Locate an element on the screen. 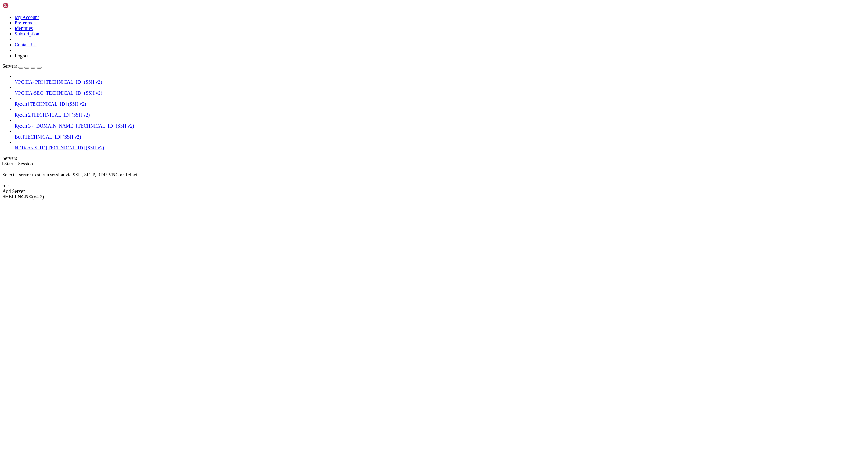 This screenshot has width=868, height=450. a: Preferences is located at coordinates (26, 22).